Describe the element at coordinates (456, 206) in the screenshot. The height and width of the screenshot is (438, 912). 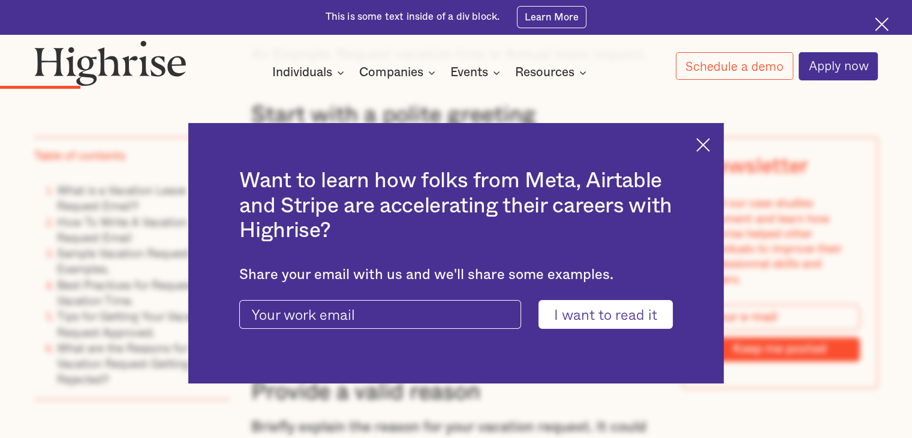
I see `h2: Want to learn how folks from Meta, Airtable and Stripe are accelerating their careers with Highrise?` at that location.